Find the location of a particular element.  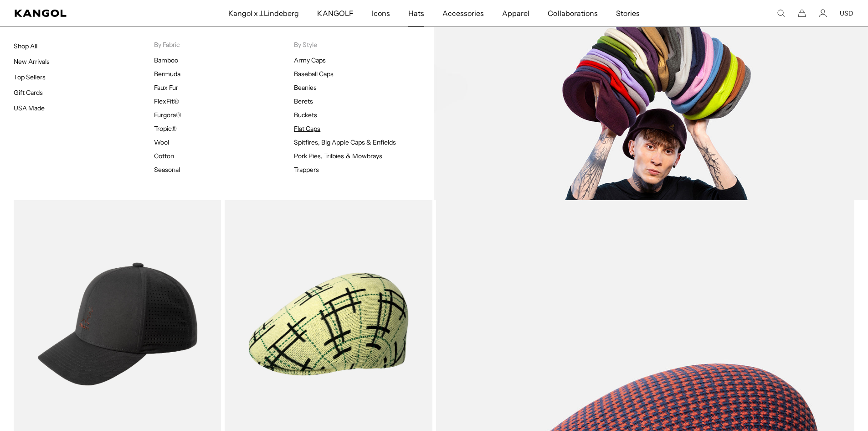

a: Top Sellers is located at coordinates (29, 77).